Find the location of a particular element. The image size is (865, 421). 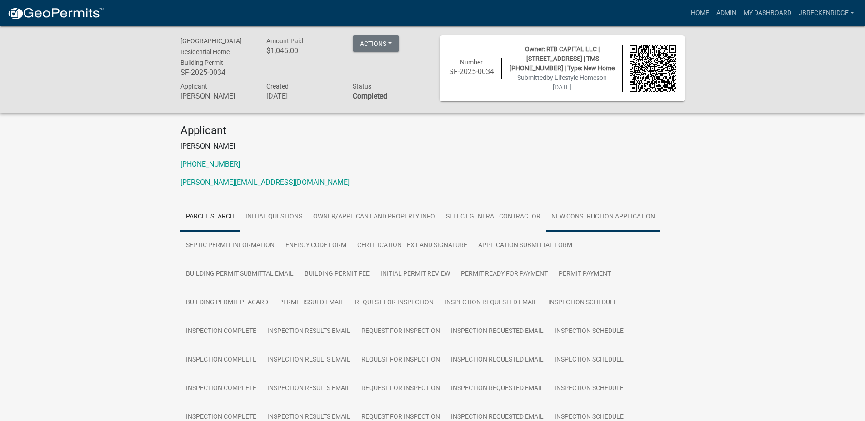

span: Applicant is located at coordinates (194, 86).